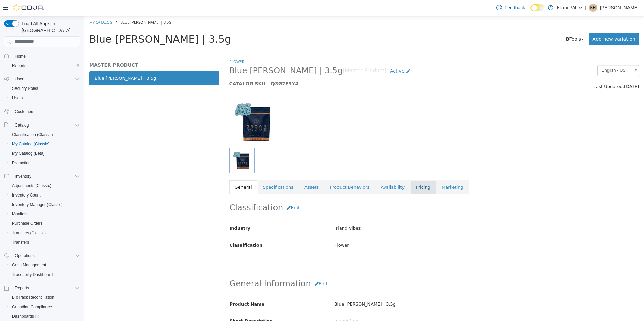 This screenshot has height=321, width=644. What do you see at coordinates (350, 192) in the screenshot?
I see `h2: Classification` at bounding box center [350, 192].